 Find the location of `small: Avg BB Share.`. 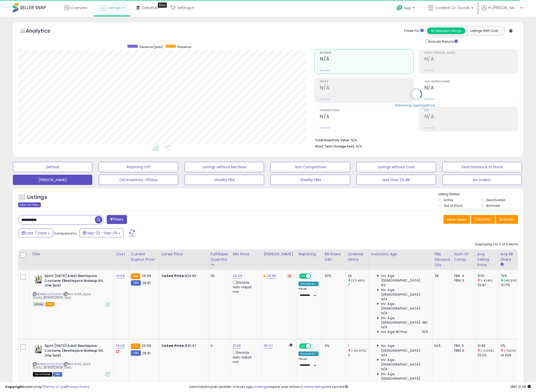

small: Avg BB Share. is located at coordinates (502, 264).